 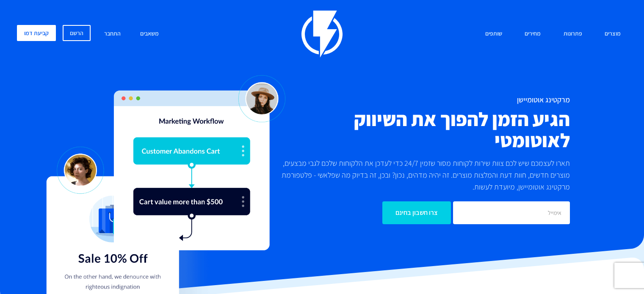 What do you see at coordinates (423, 129) in the screenshot?
I see `h2: הגיע הזמן להפוך את השיווק לאוטומטי` at bounding box center [423, 129].